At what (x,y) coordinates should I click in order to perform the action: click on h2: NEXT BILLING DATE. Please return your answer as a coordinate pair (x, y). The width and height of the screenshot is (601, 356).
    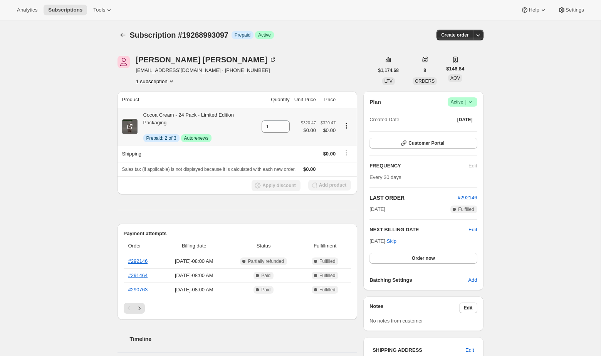
    Looking at the image, I should click on (418, 230).